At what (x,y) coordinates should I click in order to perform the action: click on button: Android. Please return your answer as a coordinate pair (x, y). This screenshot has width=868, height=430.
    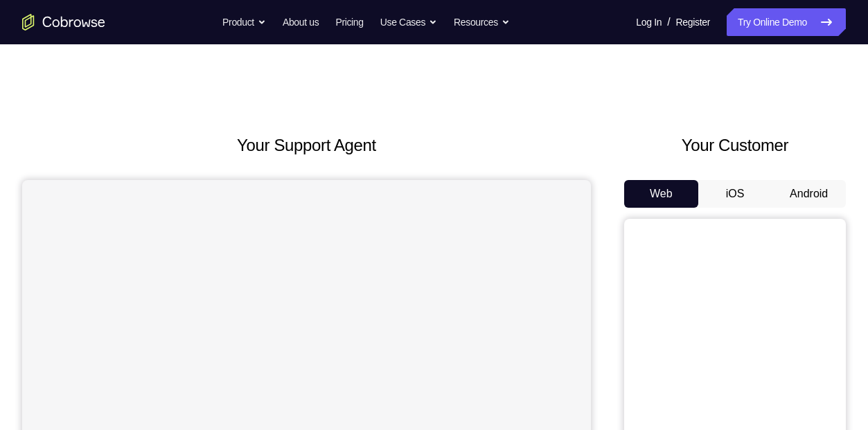
    Looking at the image, I should click on (808, 194).